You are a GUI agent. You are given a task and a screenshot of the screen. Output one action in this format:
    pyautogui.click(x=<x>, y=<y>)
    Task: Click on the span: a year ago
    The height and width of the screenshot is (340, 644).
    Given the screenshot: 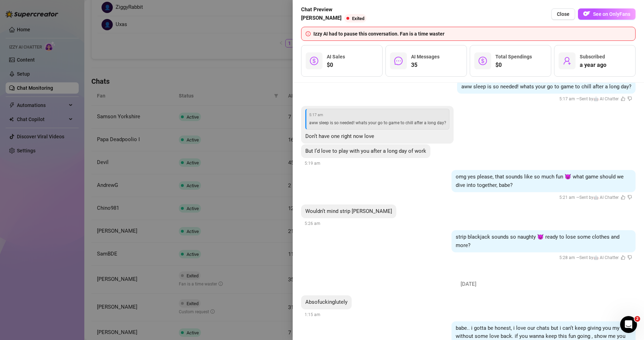 What is the action you would take?
    pyautogui.click(x=593, y=65)
    